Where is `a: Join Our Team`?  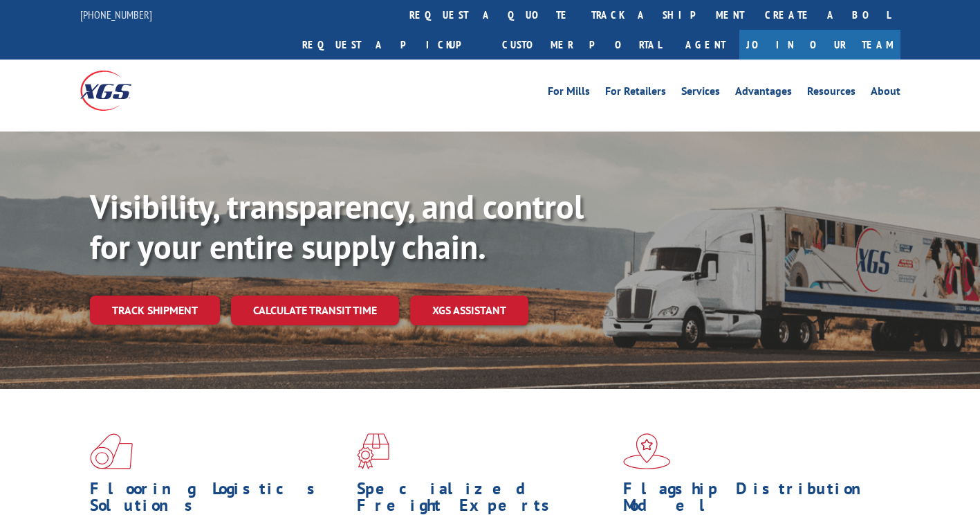 a: Join Our Team is located at coordinates (820, 44).